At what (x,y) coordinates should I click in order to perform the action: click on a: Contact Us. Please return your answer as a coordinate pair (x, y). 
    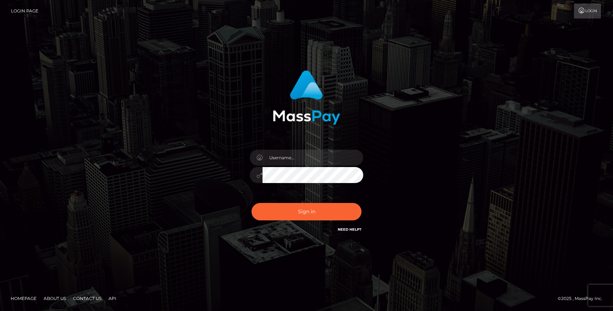
    Looking at the image, I should click on (87, 298).